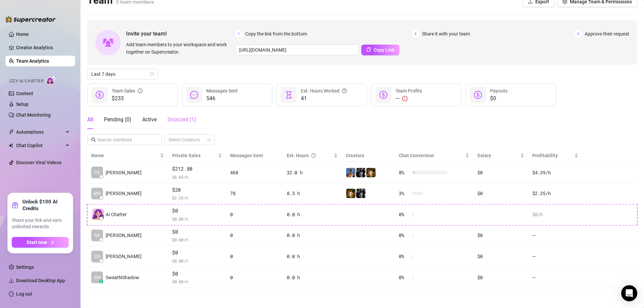 This screenshot has width=644, height=308. Describe the element at coordinates (555, 215) in the screenshot. I see `div: $0 /h` at that location.